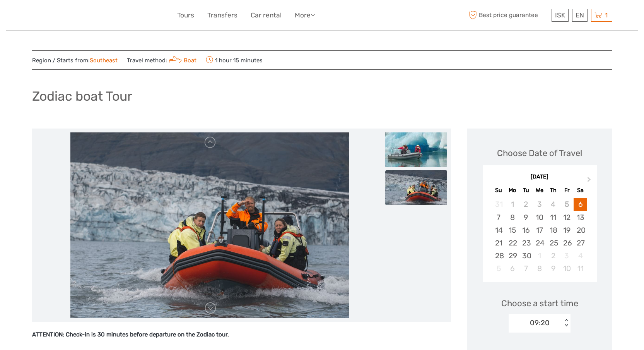  I want to click on div: Choose Friday, October 10th, 2025, so click(567, 268).